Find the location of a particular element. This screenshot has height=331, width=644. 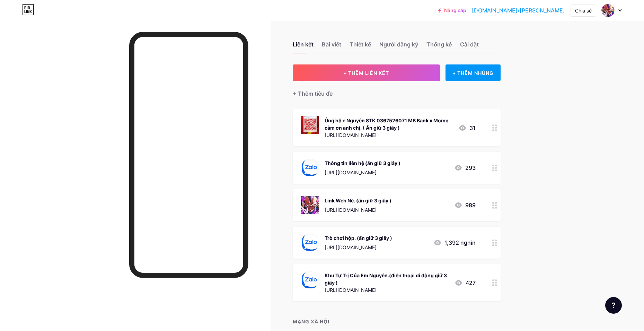

font: Thống kê is located at coordinates (439, 45).